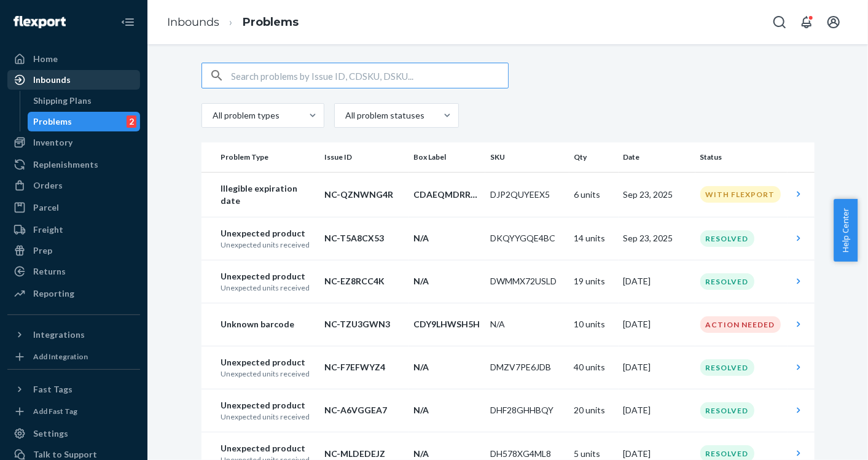 The height and width of the screenshot is (460, 868). I want to click on div: Reporting, so click(54, 294).